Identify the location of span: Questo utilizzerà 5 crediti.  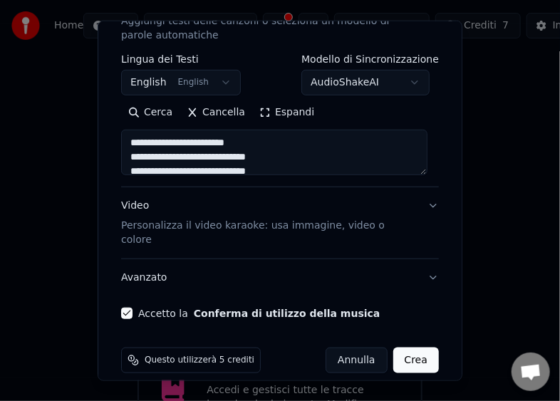
(199, 360).